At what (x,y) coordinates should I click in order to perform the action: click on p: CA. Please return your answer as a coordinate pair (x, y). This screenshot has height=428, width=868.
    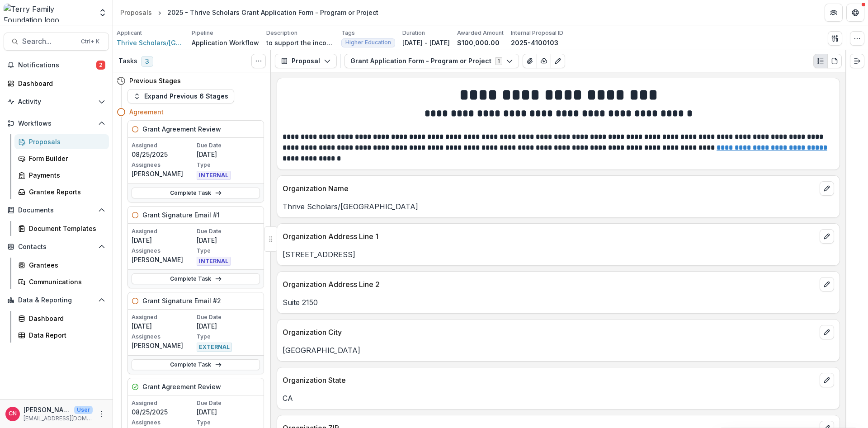
    Looking at the image, I should click on (558, 398).